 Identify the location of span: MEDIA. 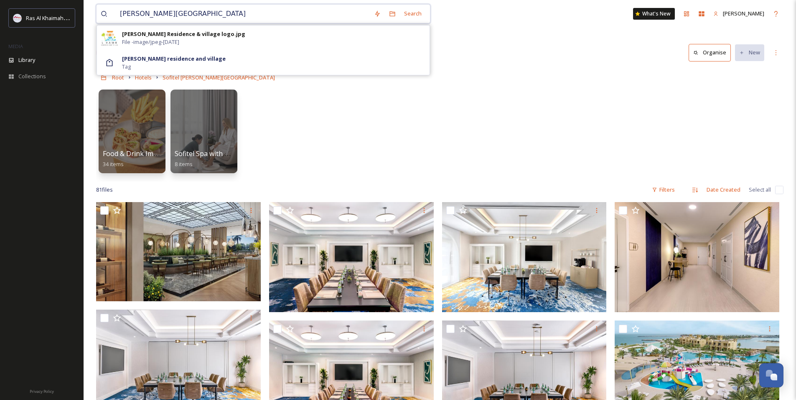
(15, 46).